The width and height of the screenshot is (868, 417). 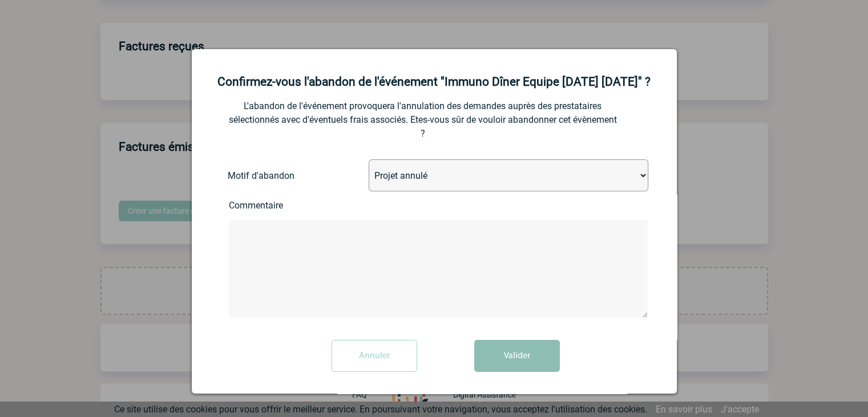 What do you see at coordinates (517, 356) in the screenshot?
I see `button: Valider` at bounding box center [517, 356].